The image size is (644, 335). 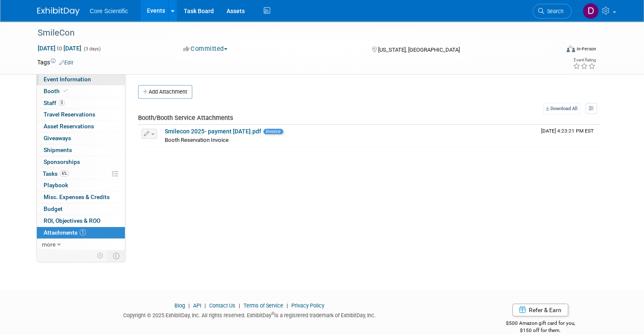 What do you see at coordinates (540, 310) in the screenshot?
I see `a: Refer & Earn` at bounding box center [540, 310].